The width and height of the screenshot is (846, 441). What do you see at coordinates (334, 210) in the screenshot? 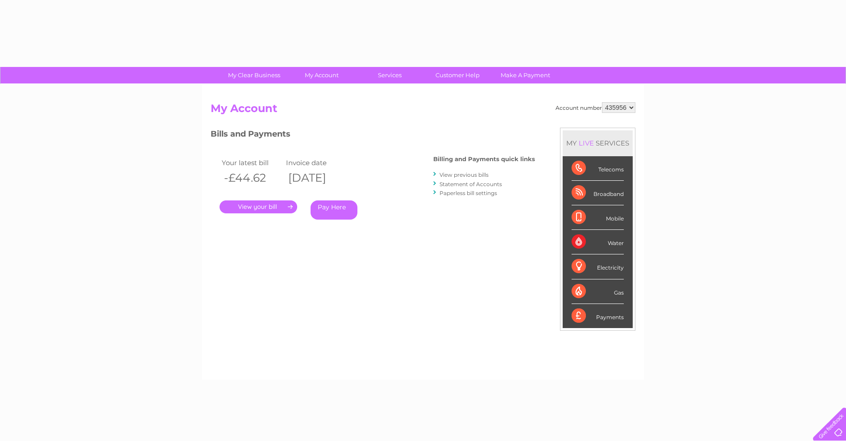
I see `a: Pay Here` at bounding box center [334, 210].